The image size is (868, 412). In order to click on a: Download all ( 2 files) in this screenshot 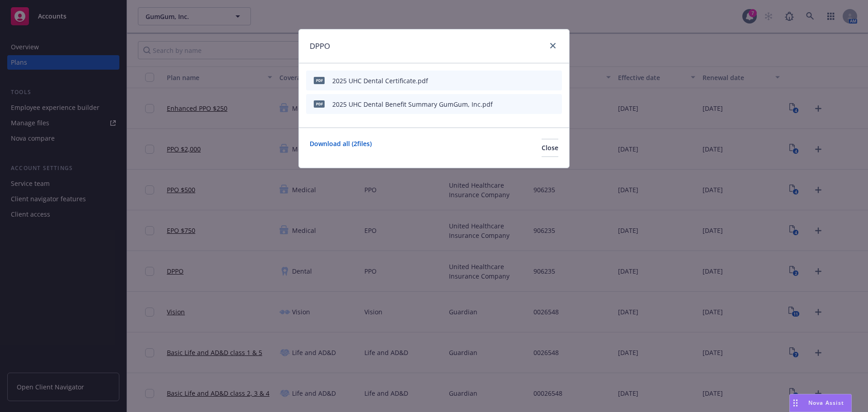, I will do `click(341, 148)`.